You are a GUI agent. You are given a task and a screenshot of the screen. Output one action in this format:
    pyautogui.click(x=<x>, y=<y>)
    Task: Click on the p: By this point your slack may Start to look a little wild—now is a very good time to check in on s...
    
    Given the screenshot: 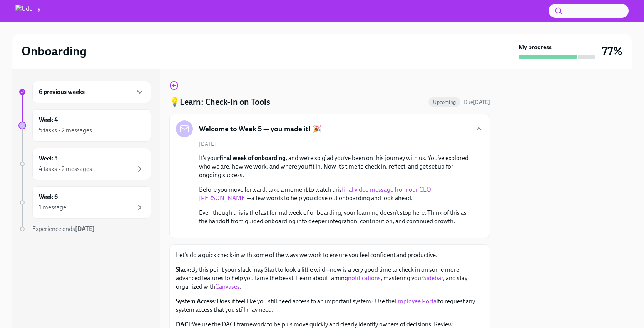 What is the action you would take?
    pyautogui.click(x=330, y=278)
    